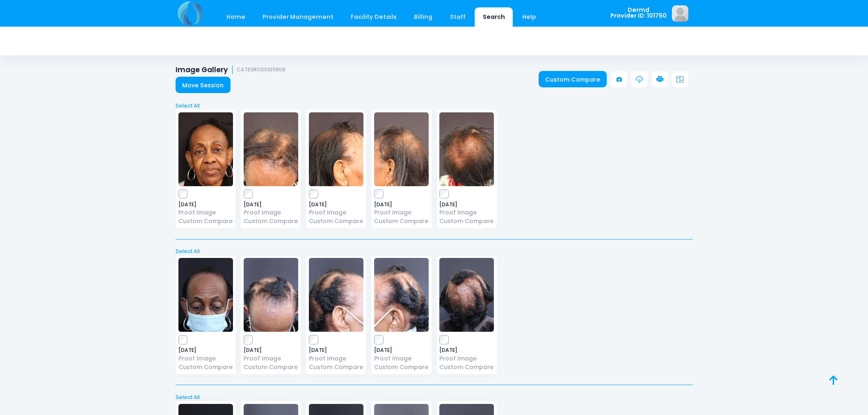 The image size is (868, 415). What do you see at coordinates (529, 17) in the screenshot?
I see `a: Help` at bounding box center [529, 17].